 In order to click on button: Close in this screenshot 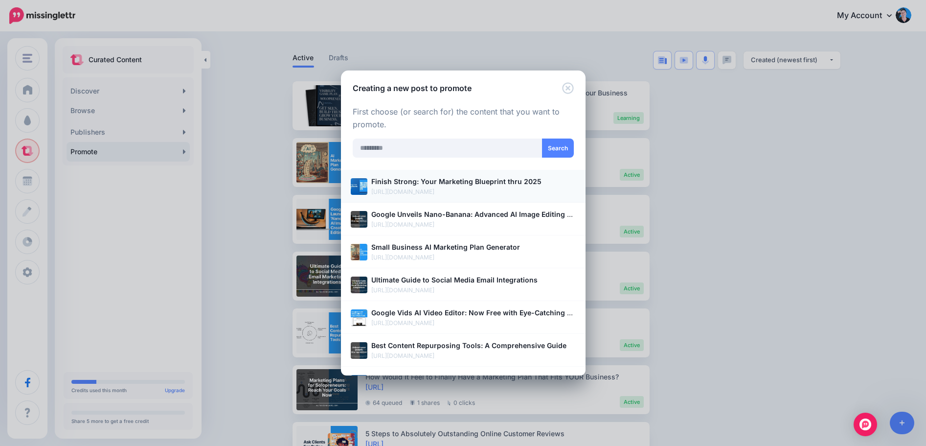, I will do `click(568, 88)`.